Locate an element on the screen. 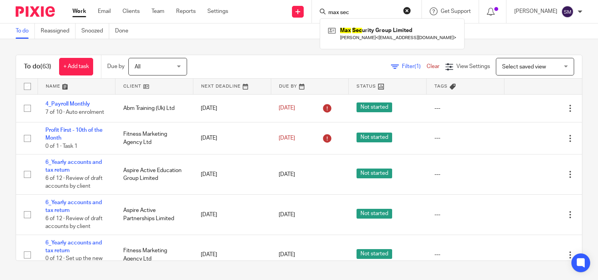 The width and height of the screenshot is (598, 280). p: Due by is located at coordinates (116, 67).